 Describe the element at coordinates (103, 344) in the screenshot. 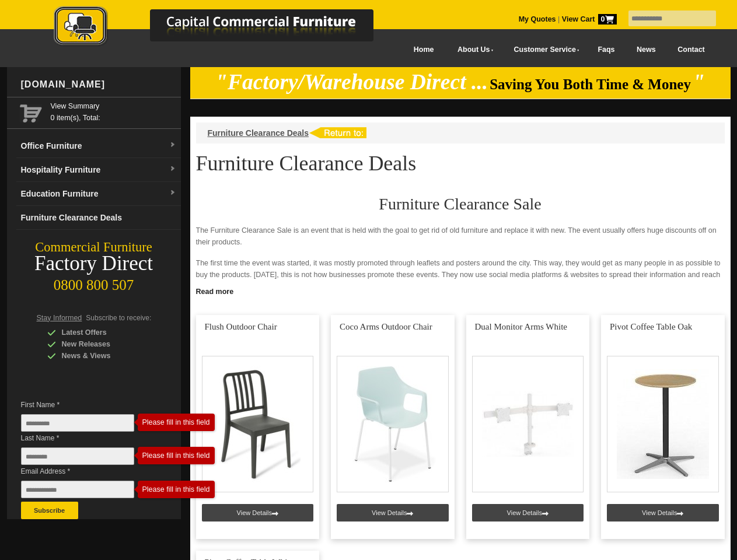

I see `div: New Releases` at that location.